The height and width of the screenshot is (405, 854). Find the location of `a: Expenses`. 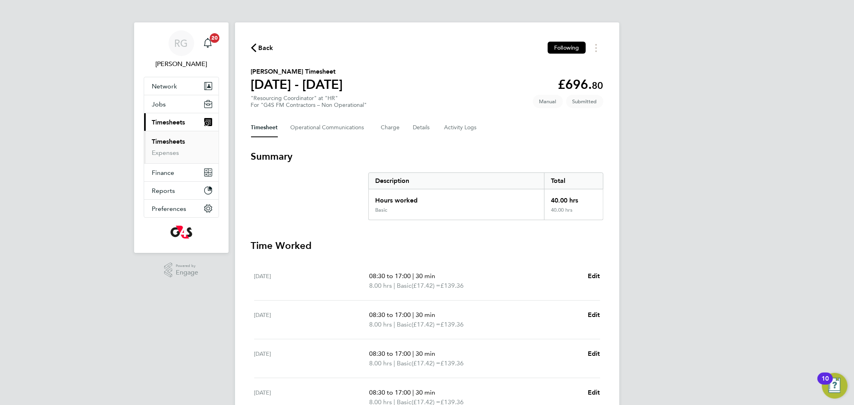

a: Expenses is located at coordinates (166, 152).